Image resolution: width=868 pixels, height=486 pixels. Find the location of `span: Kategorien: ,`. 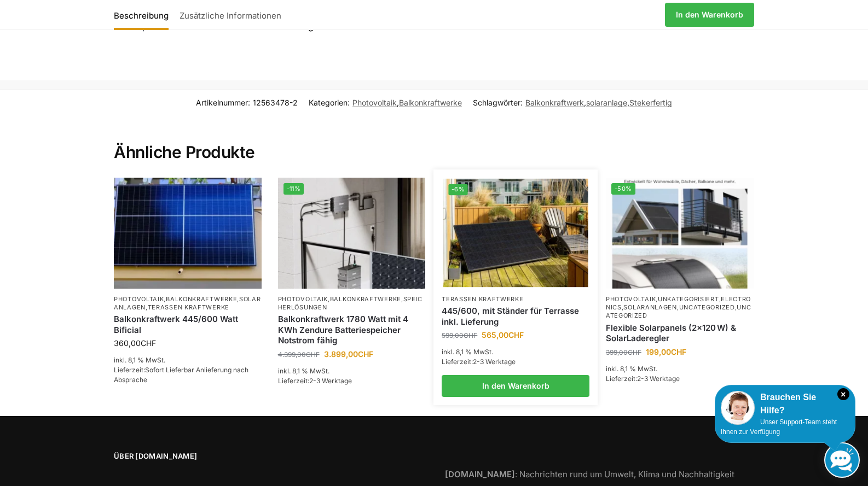

span: Kategorien: , is located at coordinates (385, 102).